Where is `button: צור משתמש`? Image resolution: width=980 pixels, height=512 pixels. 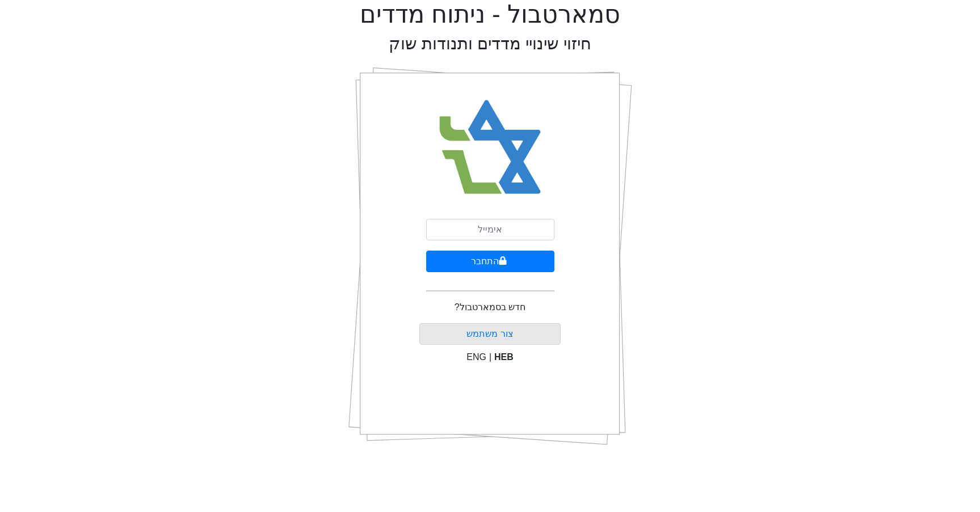
button: צור משתמש is located at coordinates (490, 334).